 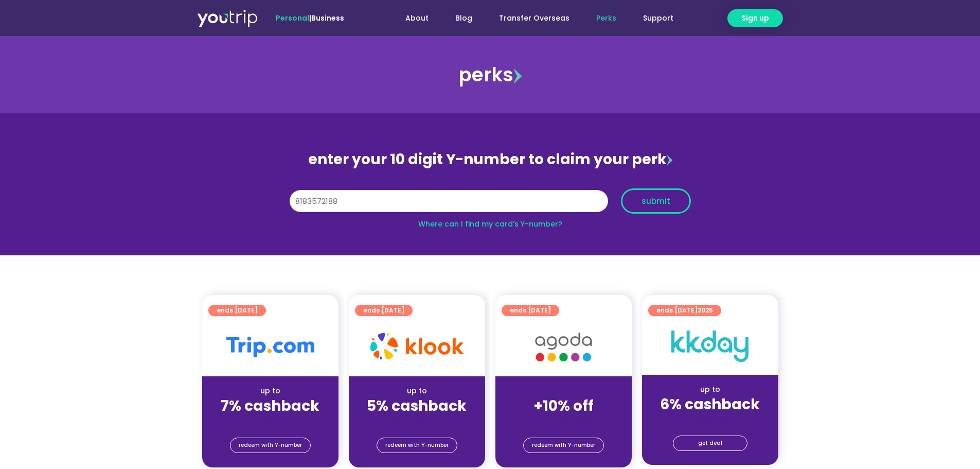 What do you see at coordinates (710, 443) in the screenshot?
I see `a: get deal` at bounding box center [710, 443].